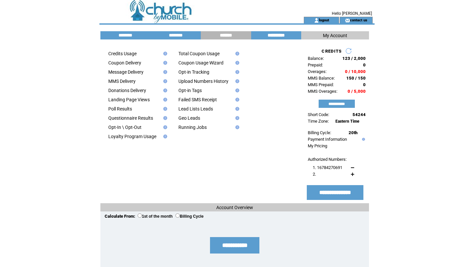 The height and width of the screenshot is (267, 474). I want to click on span: 0 / 10,000, so click(355, 71).